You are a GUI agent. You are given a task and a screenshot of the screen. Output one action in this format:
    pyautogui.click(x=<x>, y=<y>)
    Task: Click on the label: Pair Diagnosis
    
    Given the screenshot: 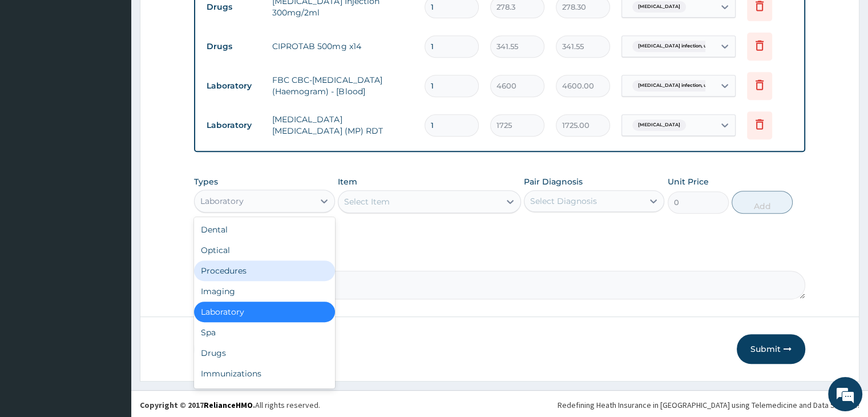 What is the action you would take?
    pyautogui.click(x=553, y=182)
    